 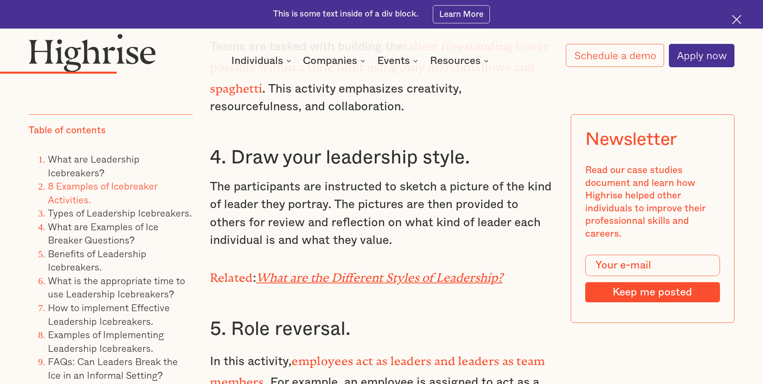 I want to click on a: What are Examples of Ice Breaker Questions?, so click(x=103, y=233).